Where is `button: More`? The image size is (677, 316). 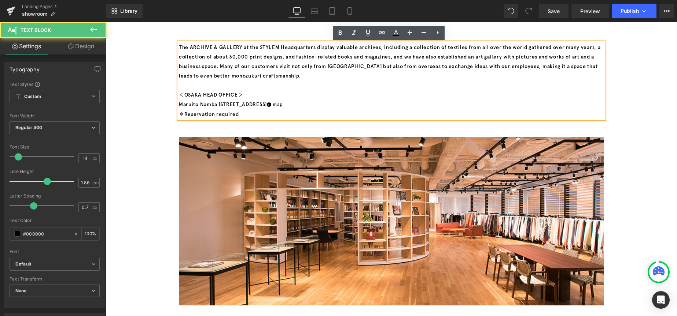 button: More is located at coordinates (666, 11).